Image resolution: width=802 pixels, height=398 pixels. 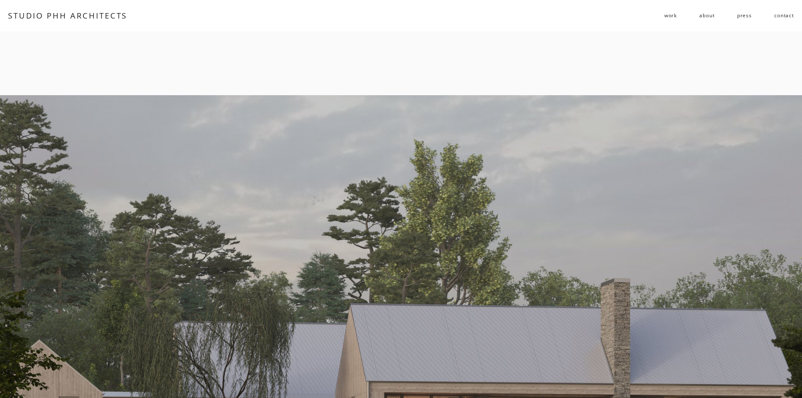 What do you see at coordinates (707, 16) in the screenshot?
I see `a: about` at bounding box center [707, 16].